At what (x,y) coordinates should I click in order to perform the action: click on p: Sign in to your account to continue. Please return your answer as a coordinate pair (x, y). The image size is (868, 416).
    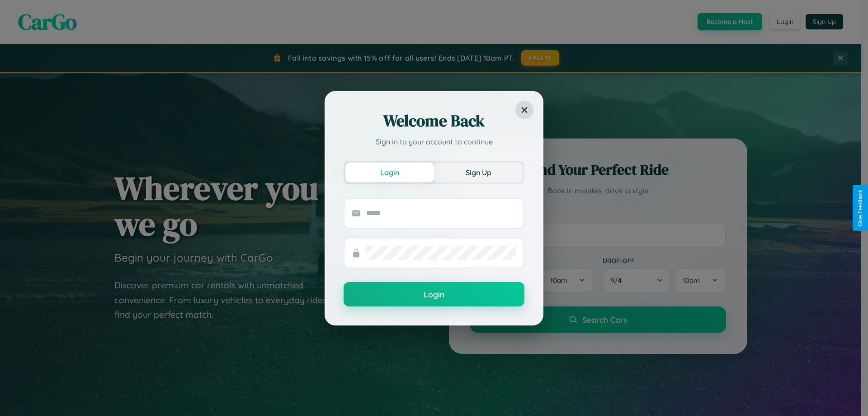
    Looking at the image, I should click on (434, 142).